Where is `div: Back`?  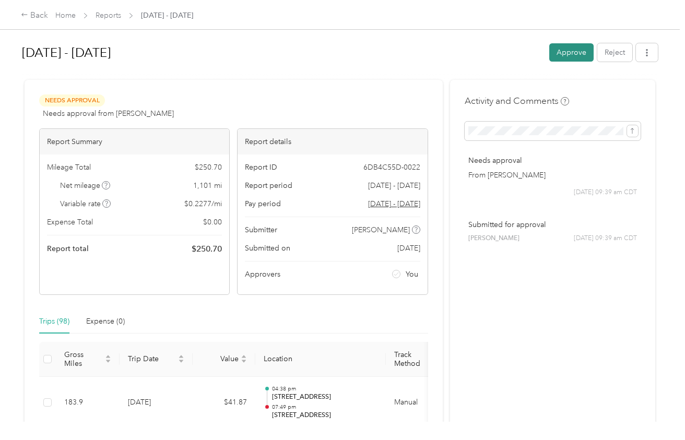
div: Back is located at coordinates (34, 16).